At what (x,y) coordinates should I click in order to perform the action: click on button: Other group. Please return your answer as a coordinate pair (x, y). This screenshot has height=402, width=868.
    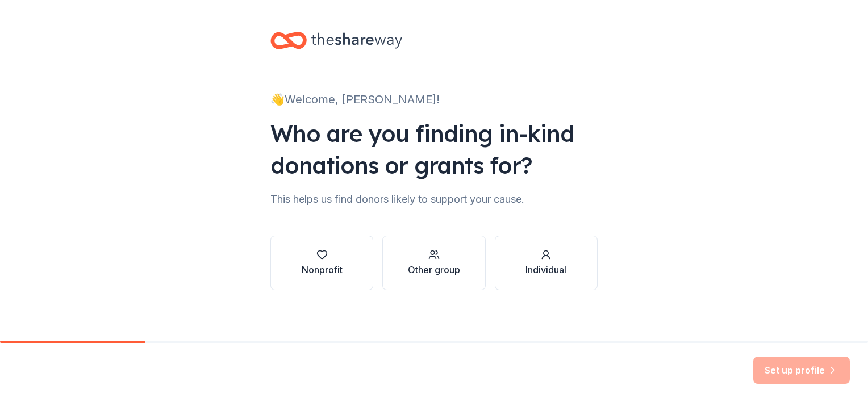
    Looking at the image, I should click on (434, 263).